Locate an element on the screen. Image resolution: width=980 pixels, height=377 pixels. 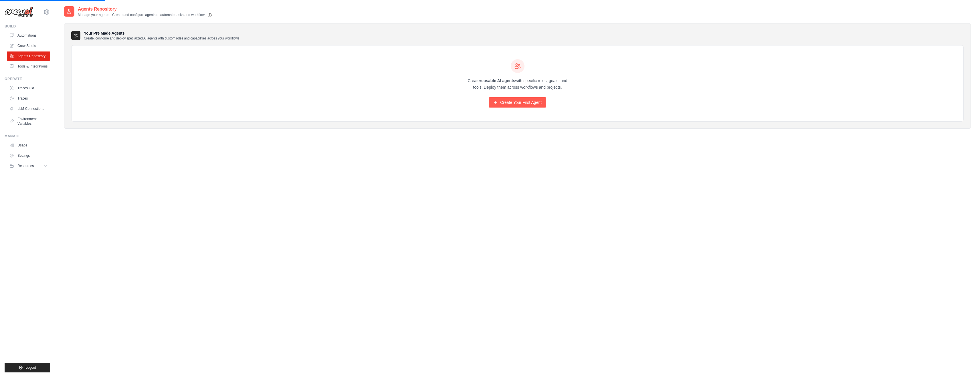
span: Logout is located at coordinates (31, 368).